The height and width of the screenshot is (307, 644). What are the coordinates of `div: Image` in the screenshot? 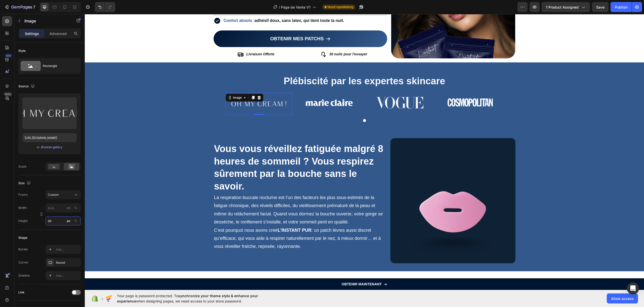 It's located at (152, 84).